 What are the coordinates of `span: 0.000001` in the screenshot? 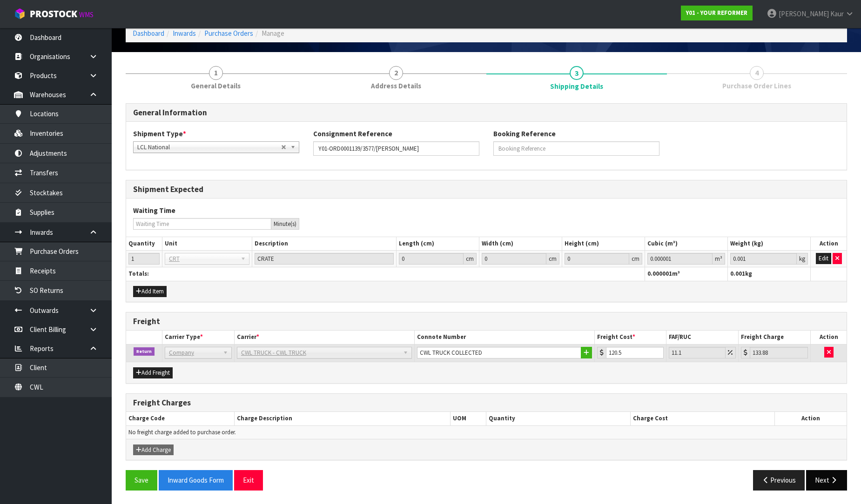 It's located at (659, 274).